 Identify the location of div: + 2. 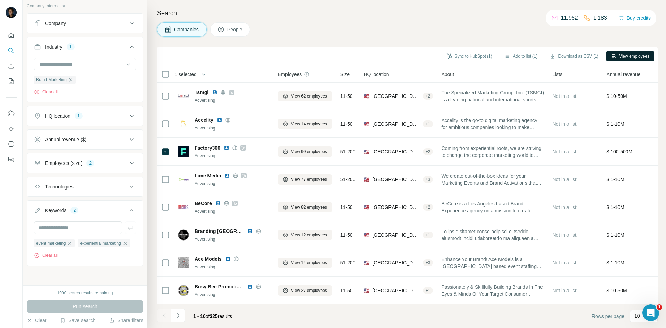
(428, 207).